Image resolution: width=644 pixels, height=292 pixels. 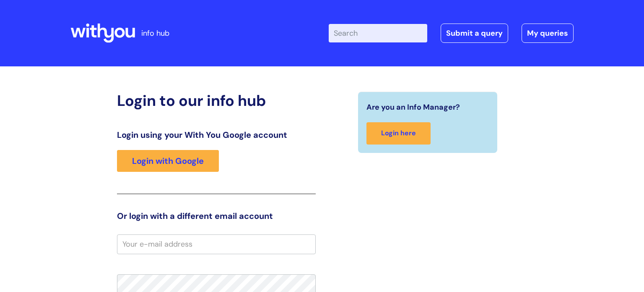 What do you see at coordinates (216, 135) in the screenshot?
I see `h3: Login using your With You Google account` at bounding box center [216, 135].